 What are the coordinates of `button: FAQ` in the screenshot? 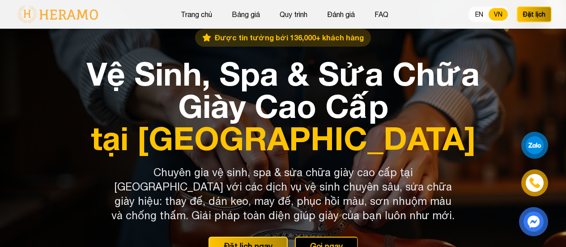 It's located at (381, 14).